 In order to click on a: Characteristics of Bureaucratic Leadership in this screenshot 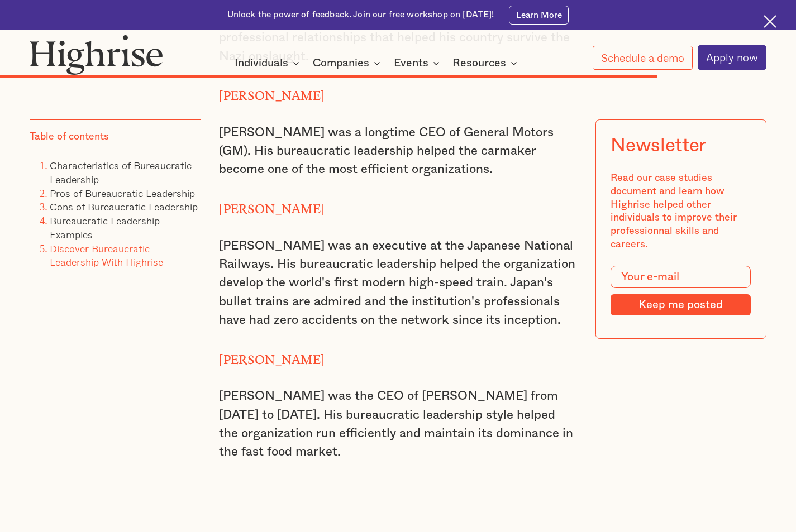, I will do `click(121, 172)`.